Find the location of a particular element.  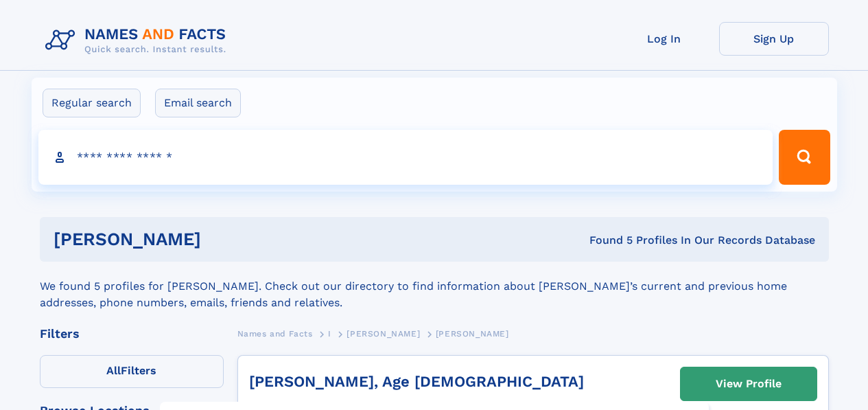

a: View Profile is located at coordinates (749, 384).